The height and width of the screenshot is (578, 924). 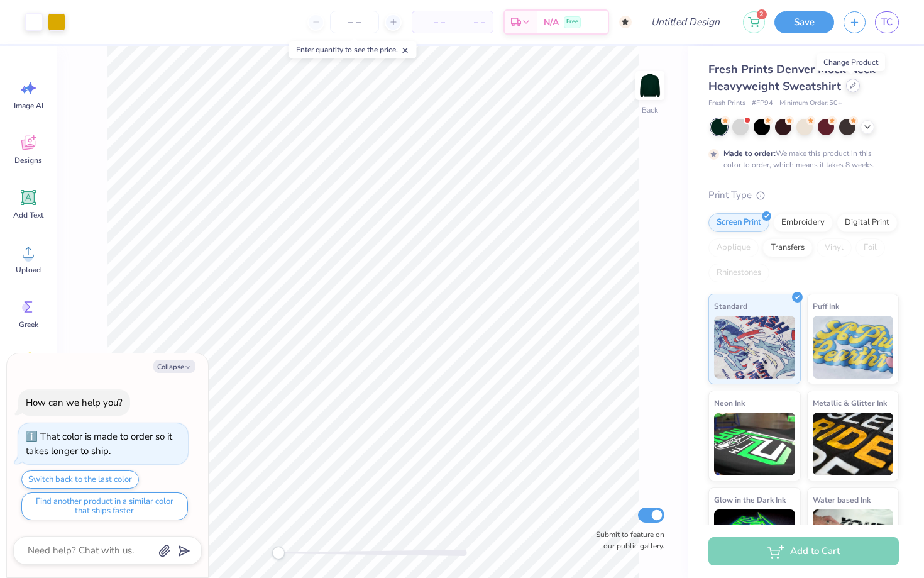 I want to click on span: Minimum Order: 50 +, so click(x=811, y=103).